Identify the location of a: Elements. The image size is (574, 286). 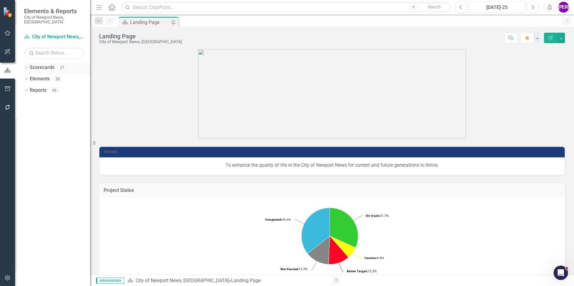
(40, 79).